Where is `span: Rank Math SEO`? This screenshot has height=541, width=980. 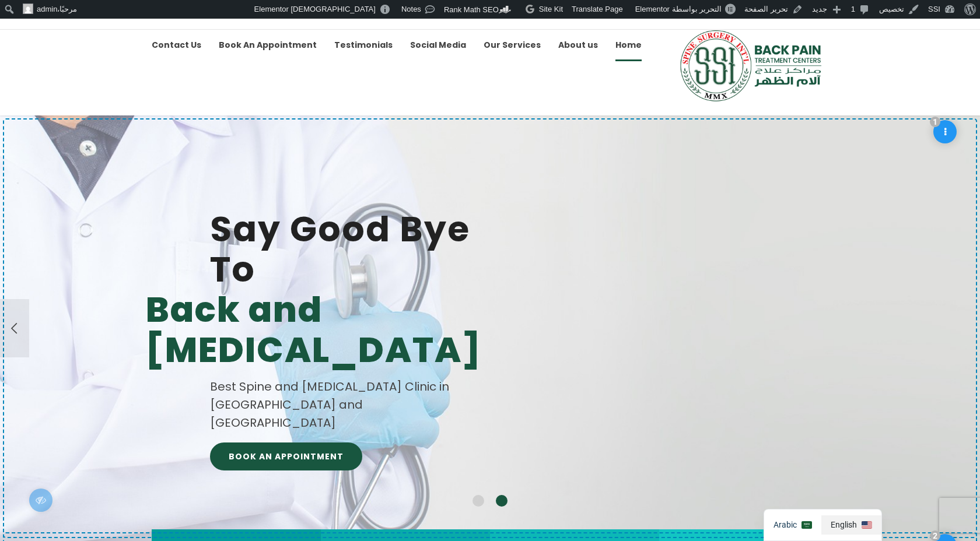 span: Rank Math SEO is located at coordinates (472, 10).